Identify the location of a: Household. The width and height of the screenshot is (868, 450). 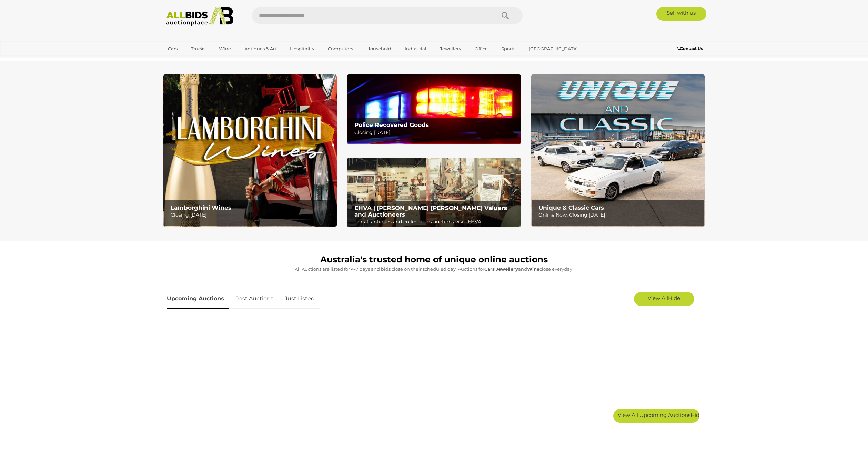
(379, 49).